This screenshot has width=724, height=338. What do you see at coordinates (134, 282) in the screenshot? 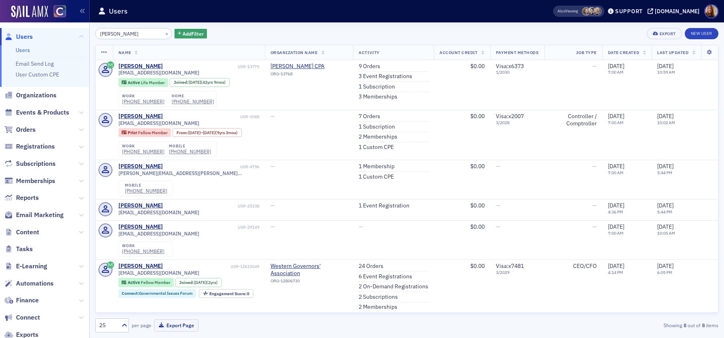
I see `span: Active` at bounding box center [134, 282].